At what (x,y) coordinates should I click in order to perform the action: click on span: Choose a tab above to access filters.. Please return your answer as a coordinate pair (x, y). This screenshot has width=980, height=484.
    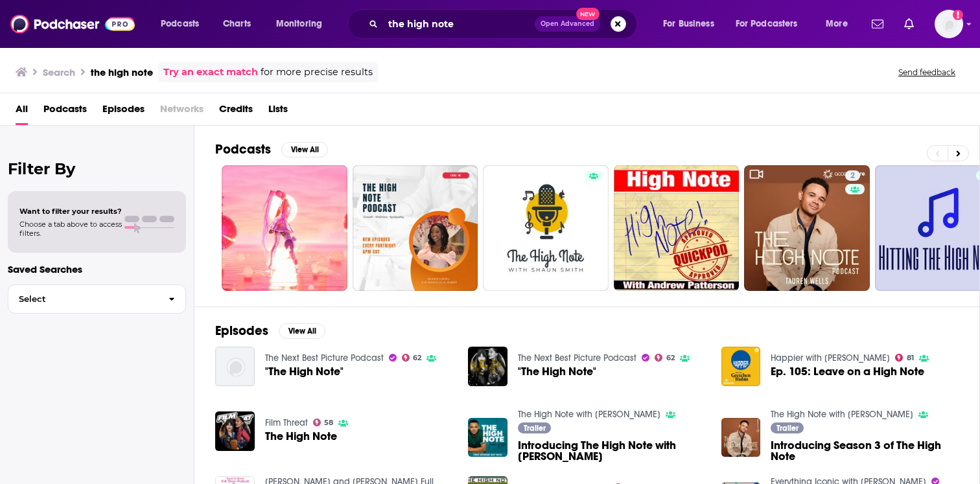
    Looking at the image, I should click on (71, 229).